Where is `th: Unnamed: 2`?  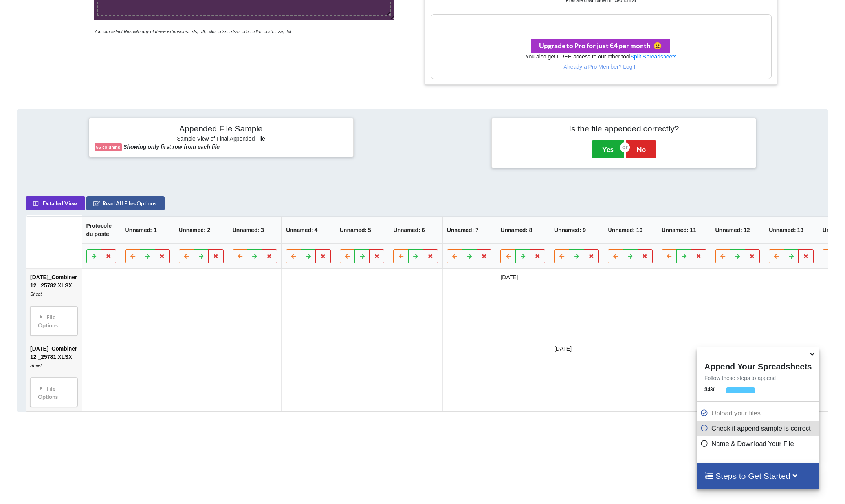
th: Unnamed: 2 is located at coordinates (200, 230).